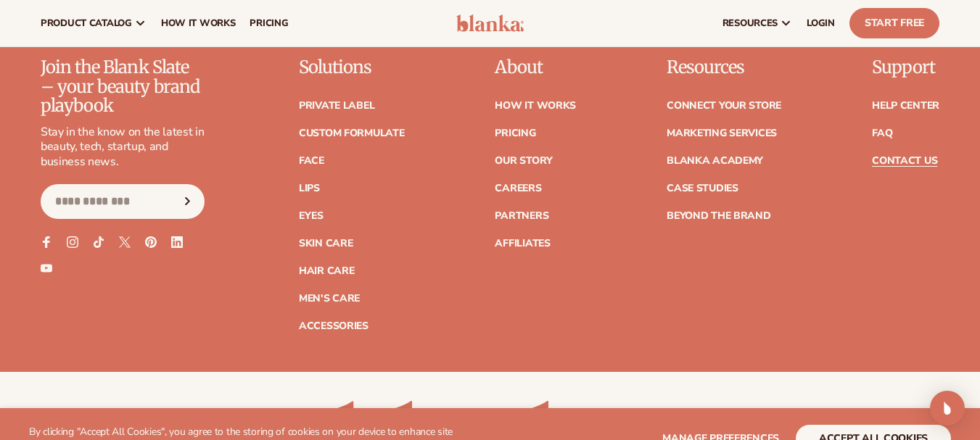 The image size is (980, 440). I want to click on a: Blanka Academy, so click(715, 161).